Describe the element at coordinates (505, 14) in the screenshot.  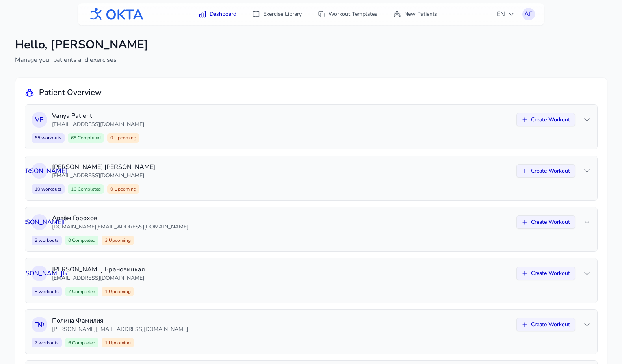
I see `span: EN` at that location.